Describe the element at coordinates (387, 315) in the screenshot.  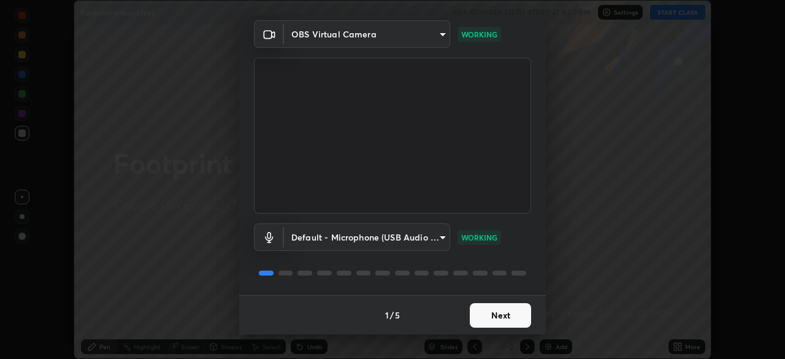
I see `h4: 1` at that location.